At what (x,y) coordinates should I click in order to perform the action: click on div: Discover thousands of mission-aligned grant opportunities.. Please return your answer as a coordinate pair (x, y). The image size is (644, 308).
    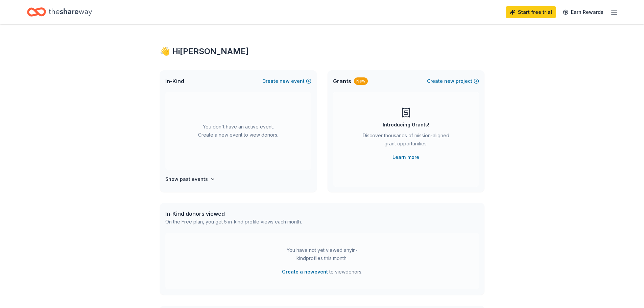
    Looking at the image, I should click on (406, 141).